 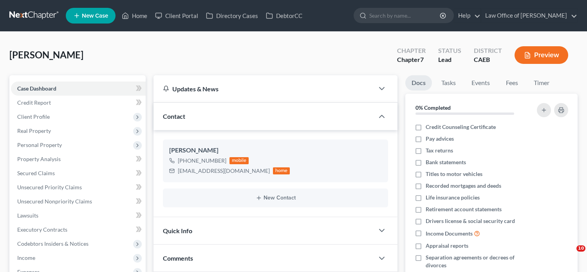 I want to click on a: Docs, so click(x=419, y=83).